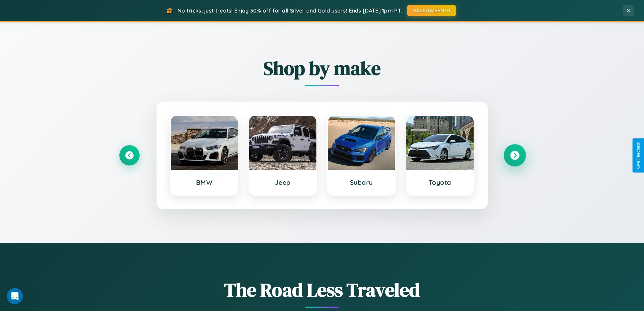  What do you see at coordinates (638, 156) in the screenshot?
I see `div: Give Feedback` at bounding box center [638, 156].